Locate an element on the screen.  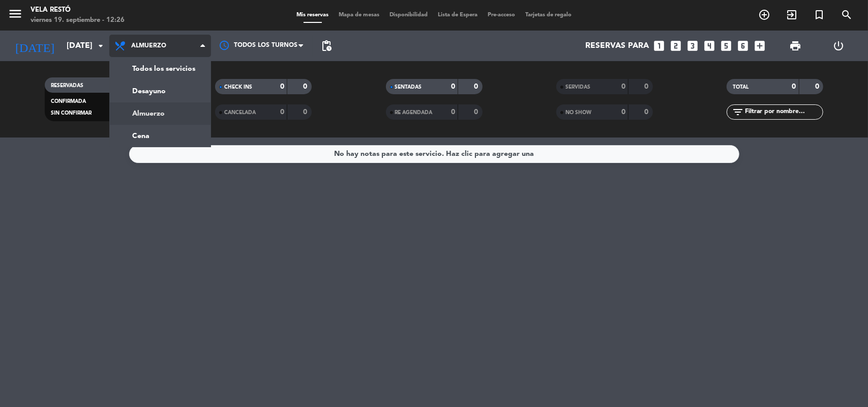
i: menu is located at coordinates (15, 14).